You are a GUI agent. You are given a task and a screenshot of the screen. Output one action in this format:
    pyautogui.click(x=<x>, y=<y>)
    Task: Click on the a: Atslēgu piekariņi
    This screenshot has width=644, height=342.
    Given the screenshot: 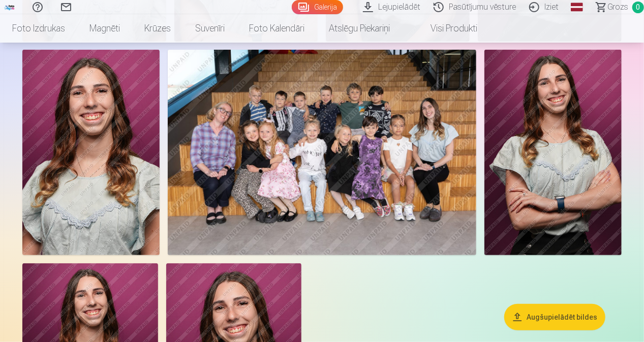 What is the action you would take?
    pyautogui.click(x=359, y=29)
    